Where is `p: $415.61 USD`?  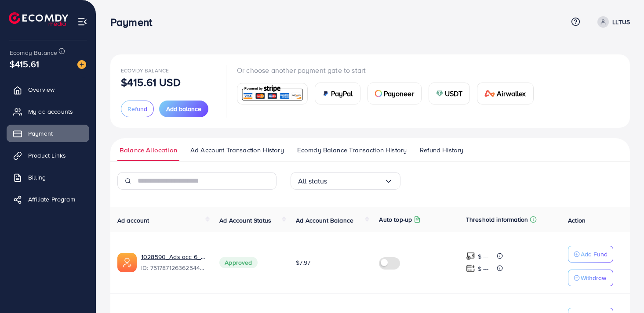 p: $415.61 USD is located at coordinates (151, 82).